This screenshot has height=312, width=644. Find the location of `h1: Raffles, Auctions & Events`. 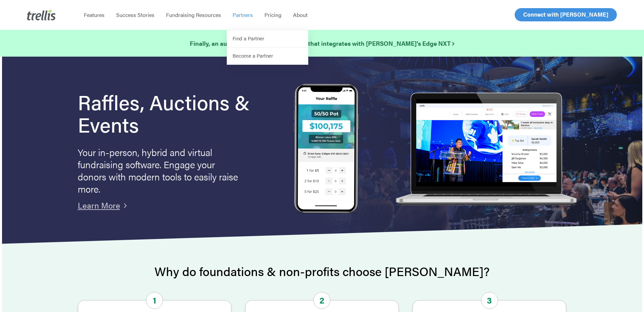

h1: Raffles, Auctions & Events is located at coordinates (173, 113).